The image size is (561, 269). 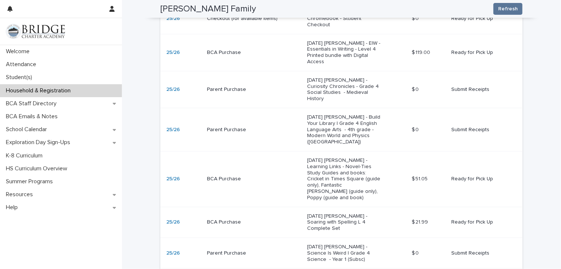 I want to click on p: BCA Staff Directory, so click(x=33, y=104).